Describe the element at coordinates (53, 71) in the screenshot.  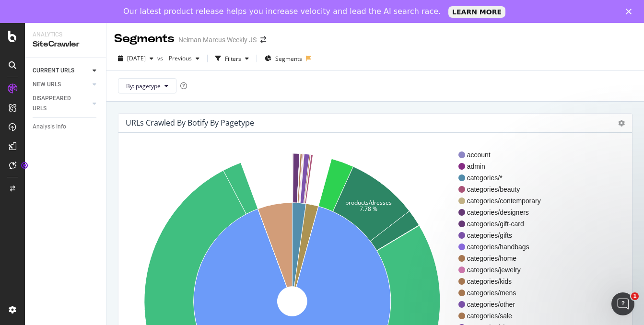
I see `div: CURRENT URLS` at that location.